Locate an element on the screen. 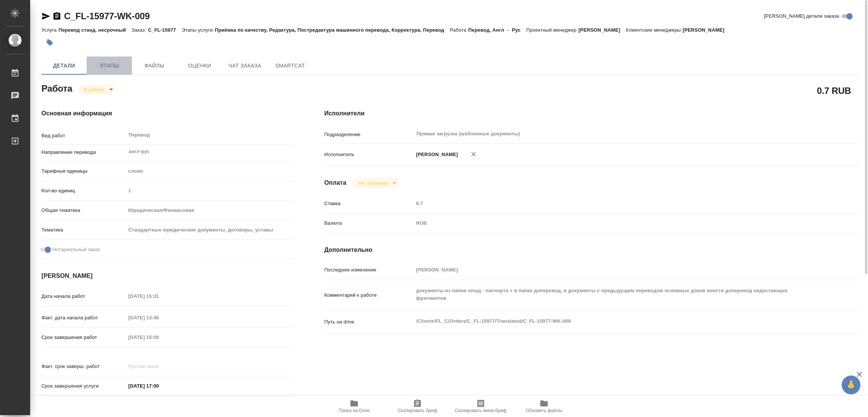 This screenshot has width=868, height=417. p: Путь на drive is located at coordinates (369, 322).